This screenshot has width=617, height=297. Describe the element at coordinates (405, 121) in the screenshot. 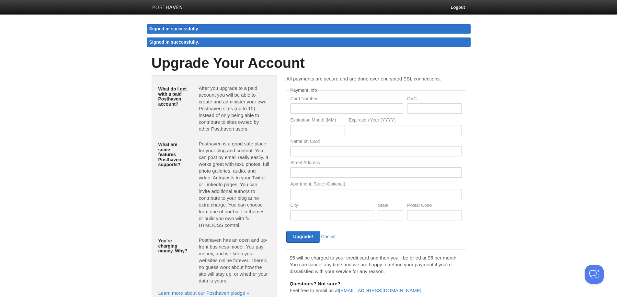

I see `label: Expiration Year (YYYY)` at that location.